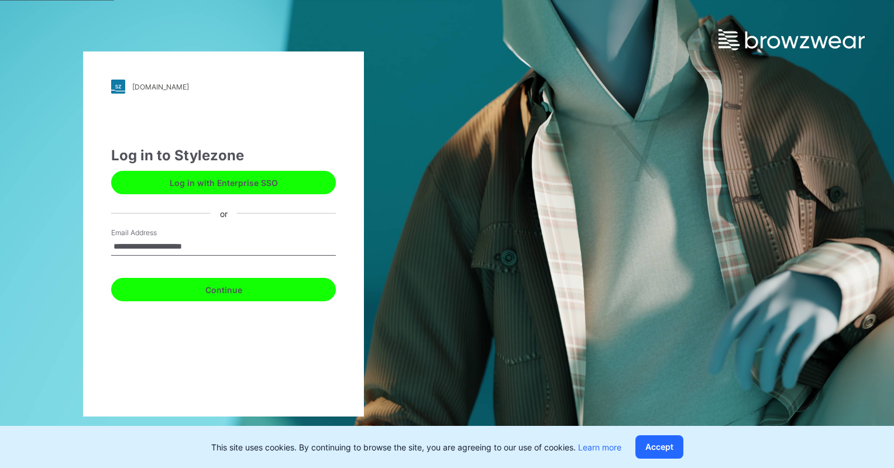  What do you see at coordinates (223, 290) in the screenshot?
I see `button: Continue` at bounding box center [223, 290].